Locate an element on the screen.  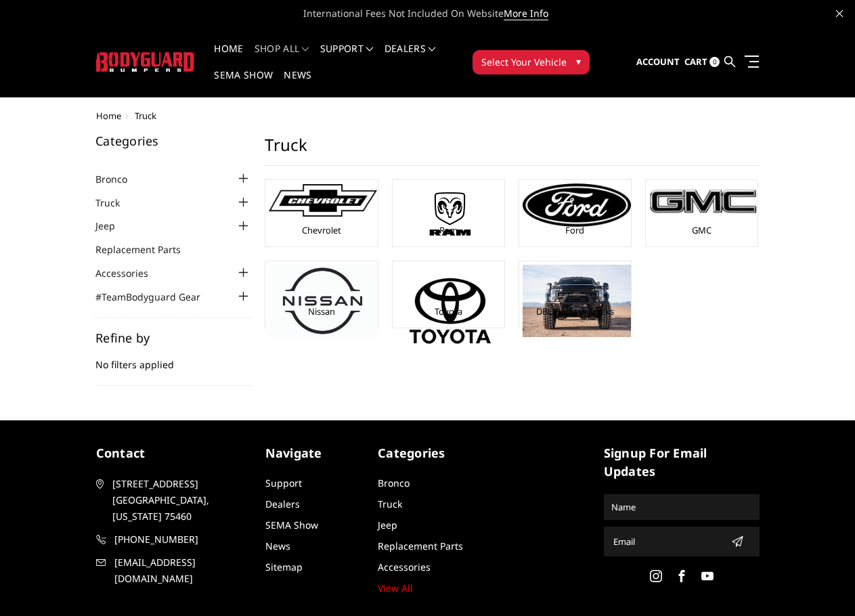
a: Sitemap is located at coordinates (284, 567).